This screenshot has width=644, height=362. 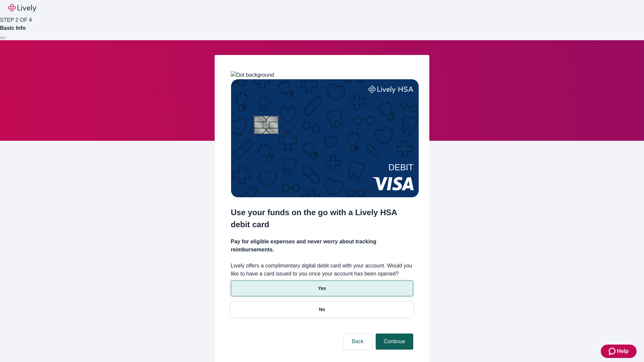 I want to click on h4: Pay for eligible expenses and never worry about tracking reimbursements., so click(x=322, y=246).